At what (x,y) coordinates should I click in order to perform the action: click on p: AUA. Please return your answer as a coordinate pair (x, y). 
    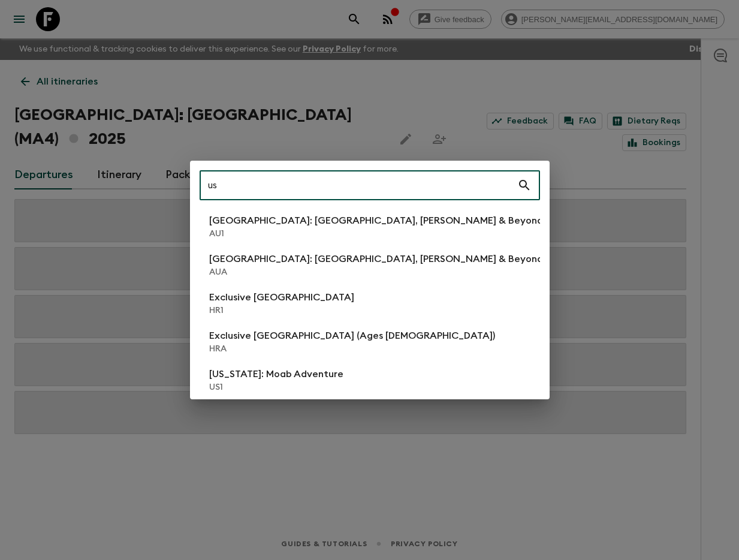
    Looking at the image, I should click on (447, 272).